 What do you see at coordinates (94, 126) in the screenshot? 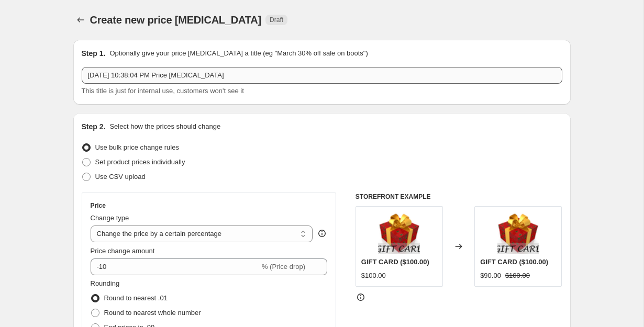
I see `h2: Step 2.` at bounding box center [94, 126].